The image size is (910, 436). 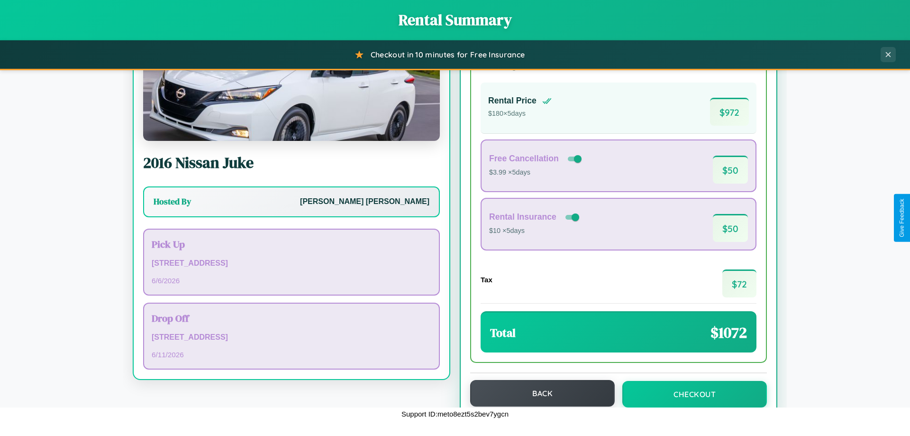 What do you see at coordinates (292, 163) in the screenshot?
I see `h2: 2016 Nissan Juke` at bounding box center [292, 163].